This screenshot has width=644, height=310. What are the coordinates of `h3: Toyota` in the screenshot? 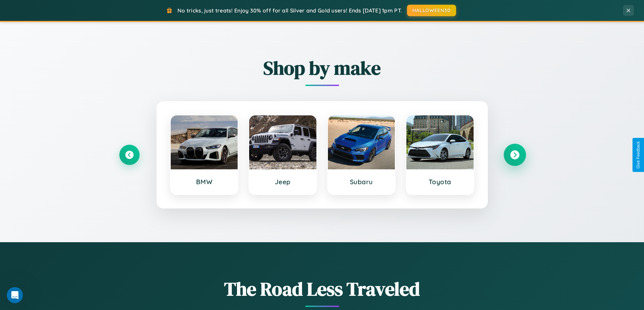 It's located at (440, 182).